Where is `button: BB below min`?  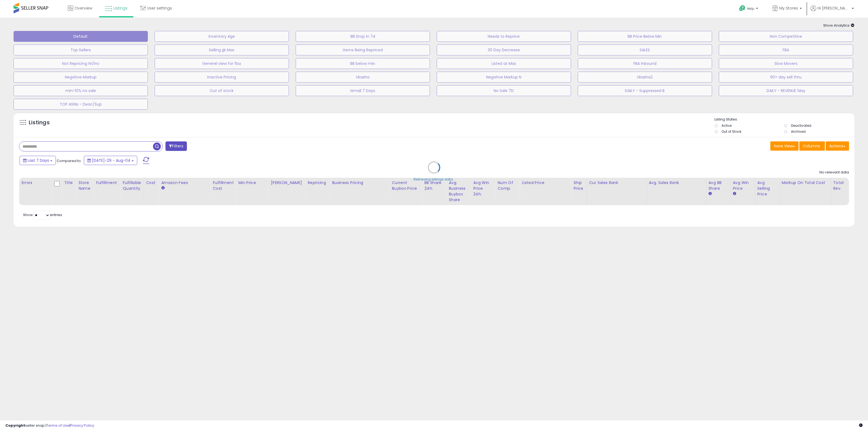
button: BB below min is located at coordinates (363, 64).